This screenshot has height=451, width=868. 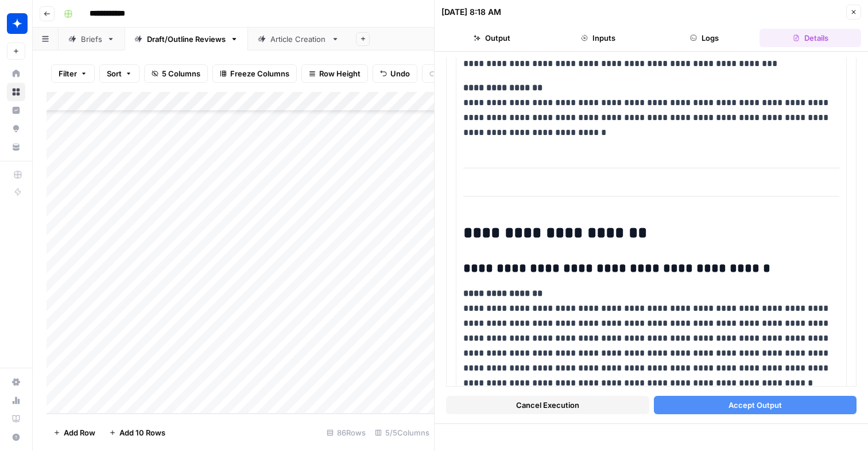 I want to click on div: Briefs, so click(x=91, y=39).